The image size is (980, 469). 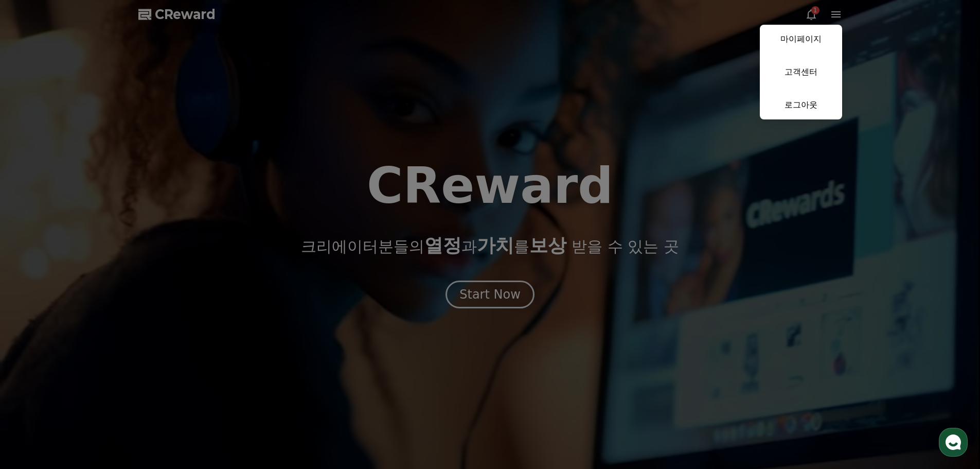 What do you see at coordinates (35, 346) in the screenshot?
I see `span: 홈` at bounding box center [35, 346].